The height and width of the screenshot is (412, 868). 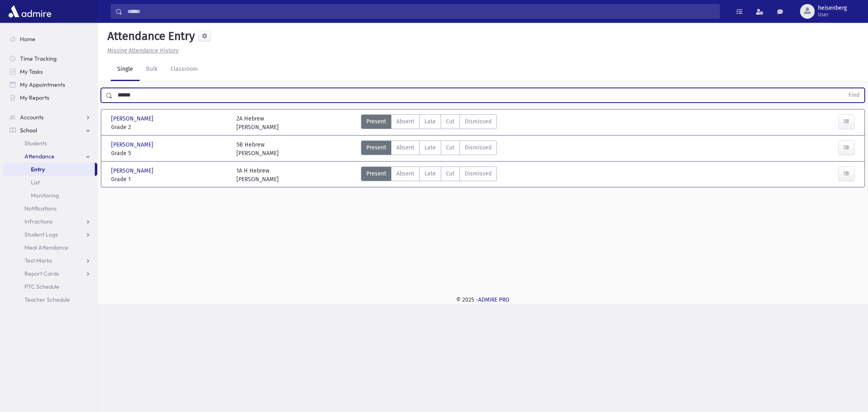 I want to click on a: Notifications, so click(x=50, y=209).